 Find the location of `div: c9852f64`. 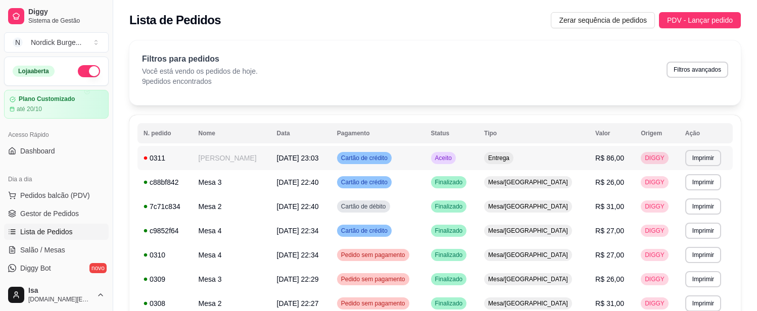

div: c9852f64 is located at coordinates (165, 231).